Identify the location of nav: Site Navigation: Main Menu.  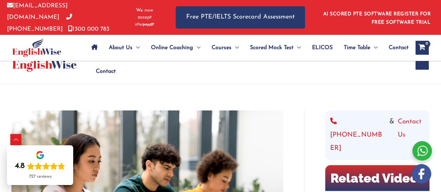
(247, 48).